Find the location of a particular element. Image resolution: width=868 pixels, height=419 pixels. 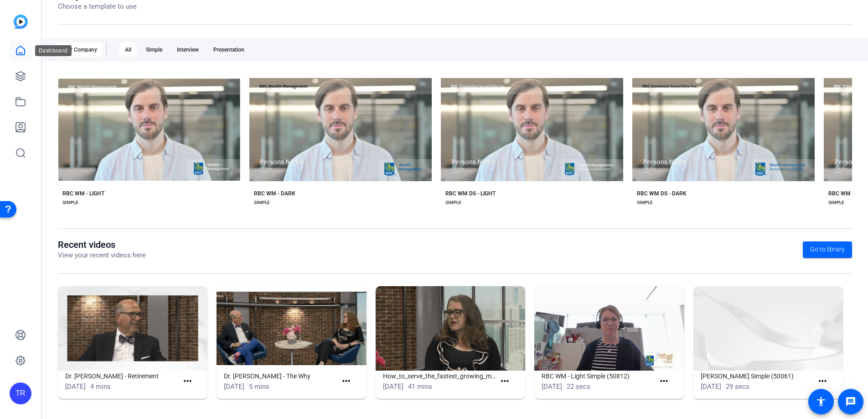

span: 41 mins is located at coordinates (420, 387).